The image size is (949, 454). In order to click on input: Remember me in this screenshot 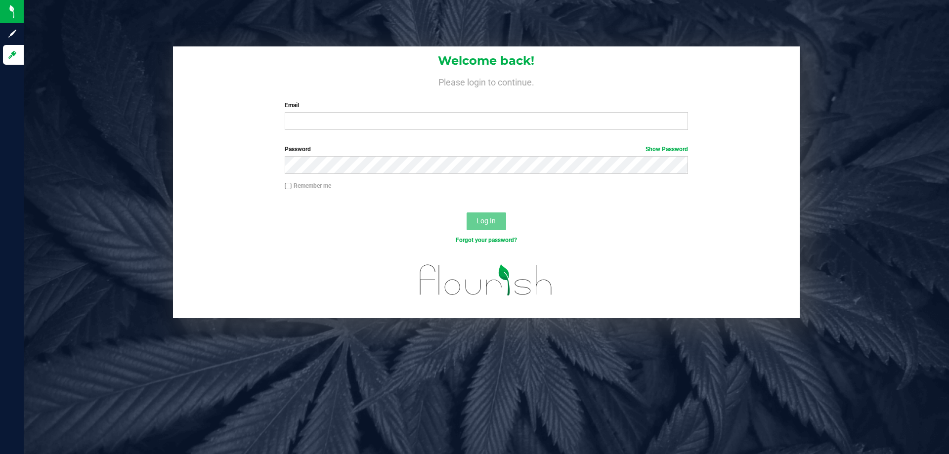, I will do `click(288, 186)`.